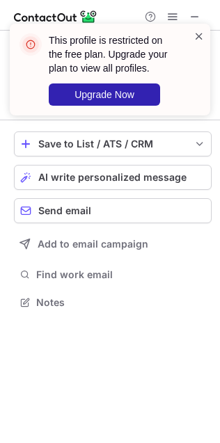 Image resolution: width=220 pixels, height=443 pixels. Describe the element at coordinates (113, 177) in the screenshot. I see `button: AI write personalized message` at that location.